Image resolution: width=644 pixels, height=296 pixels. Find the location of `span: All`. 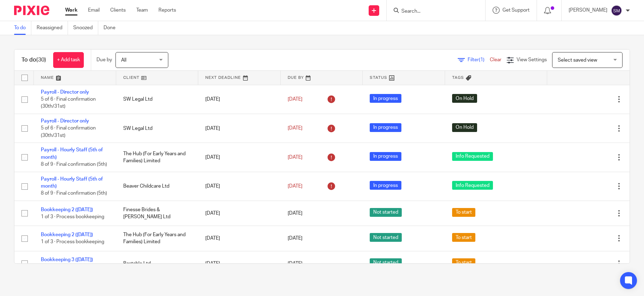

span: All is located at coordinates (124, 60).